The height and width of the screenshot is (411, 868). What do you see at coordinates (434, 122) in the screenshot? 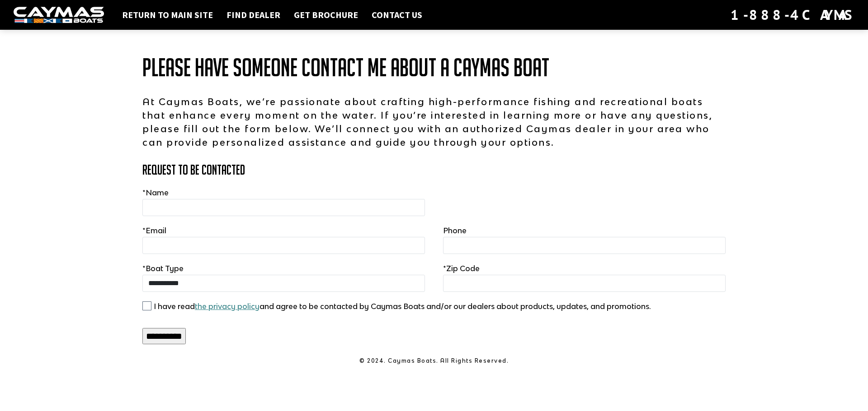
I see `p: At Caymas Boats, we’re passionate about crafting high-performance fishing and recreational boats ...` at bounding box center [434, 122].